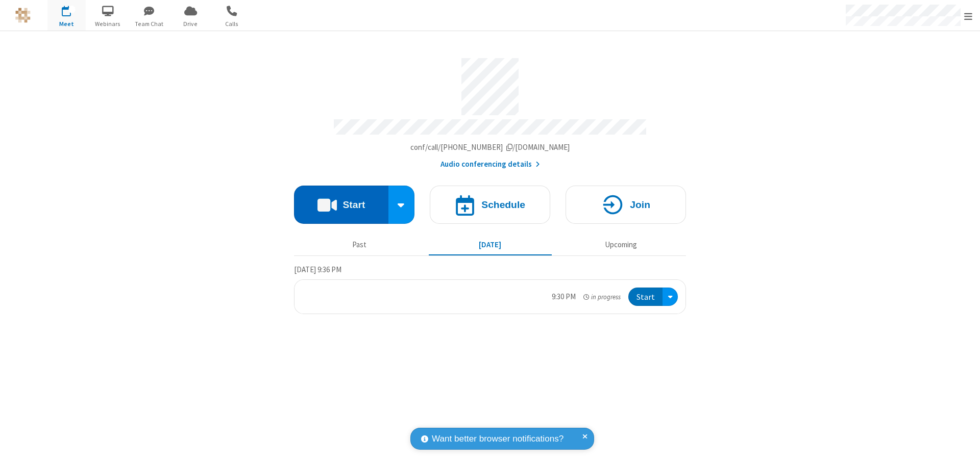 The image size is (980, 467). What do you see at coordinates (490, 148) in the screenshot?
I see `button: Copy my meeting room linkCopy my meeting room link` at bounding box center [490, 148].